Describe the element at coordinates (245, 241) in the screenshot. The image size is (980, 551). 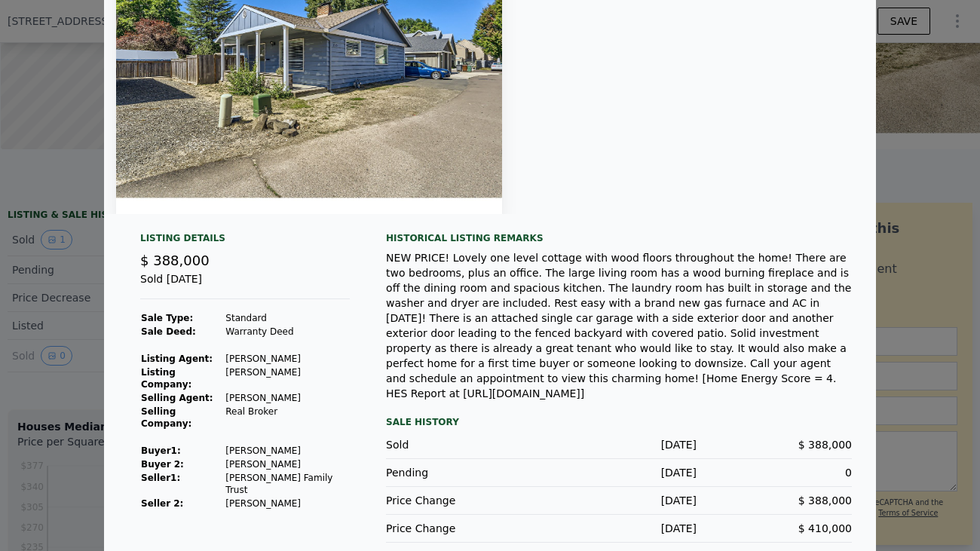
I see `div: Listing Details` at that location.